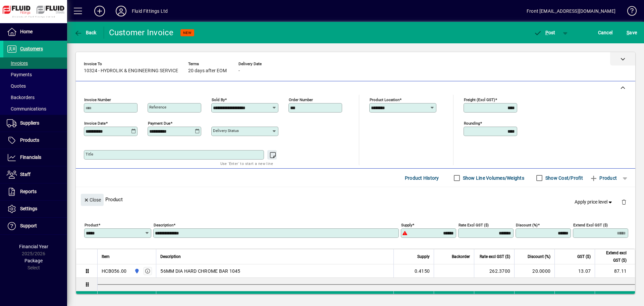 This screenshot has height=306, width=644. What do you see at coordinates (474, 225) in the screenshot?
I see `mat-label: Rate excl GST ($)` at bounding box center [474, 225].